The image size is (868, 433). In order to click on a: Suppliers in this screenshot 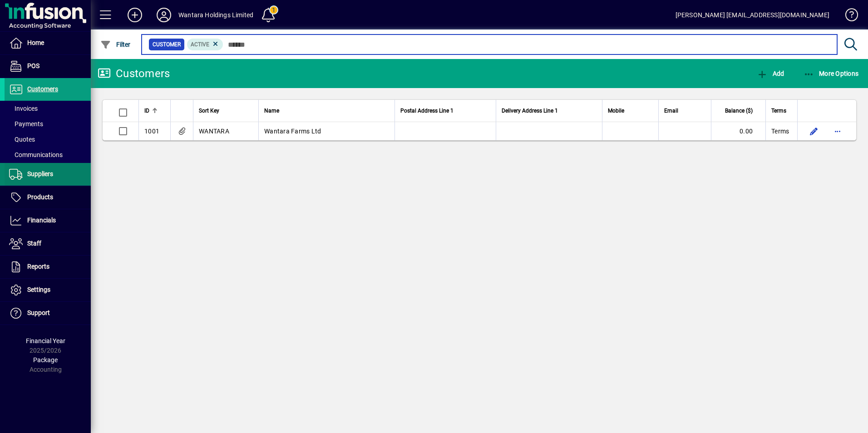, I will do `click(48, 174)`.